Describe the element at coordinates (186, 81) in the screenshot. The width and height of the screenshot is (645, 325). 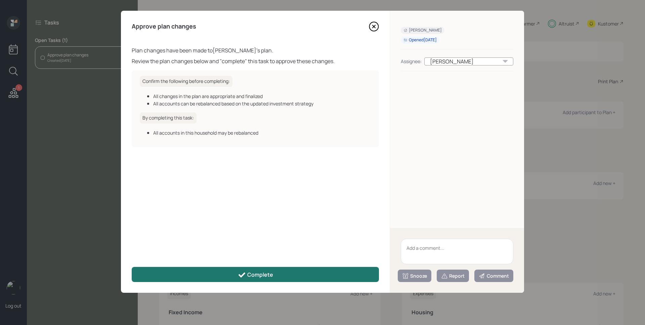
I see `h6: Confirm the following before completing:` at that location.